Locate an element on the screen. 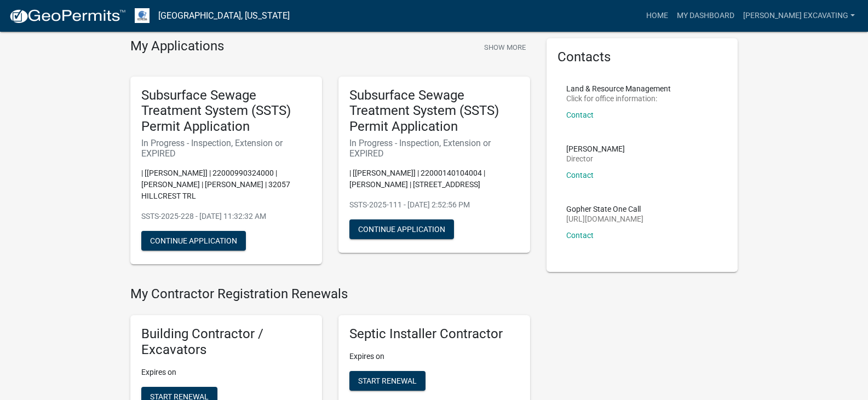  p: Gopher State One Call is located at coordinates (604, 209).